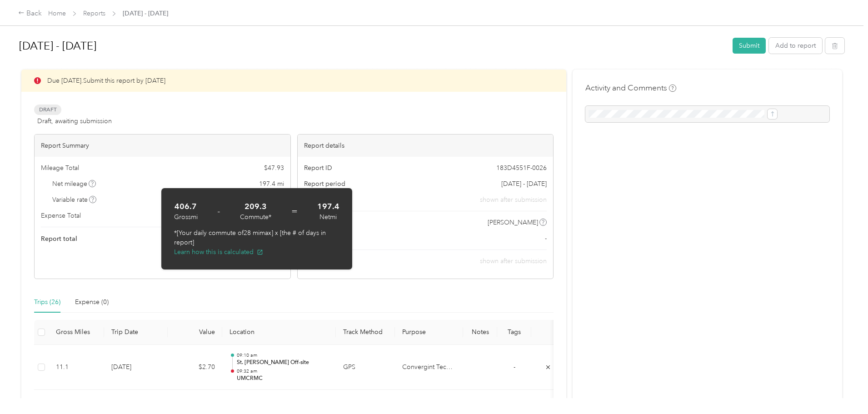 The height and width of the screenshot is (414, 868). Describe the element at coordinates (47, 303) in the screenshot. I see `div: Trips (26)` at that location.